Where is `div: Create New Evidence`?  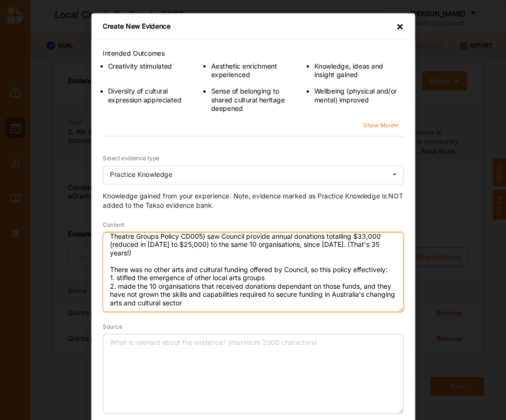
div: Create New Evidence is located at coordinates (136, 27).